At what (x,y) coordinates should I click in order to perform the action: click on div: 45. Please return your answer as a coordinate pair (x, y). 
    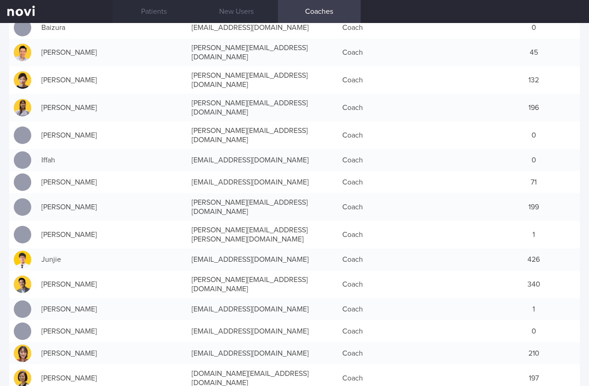
    Looking at the image, I should click on (534, 52).